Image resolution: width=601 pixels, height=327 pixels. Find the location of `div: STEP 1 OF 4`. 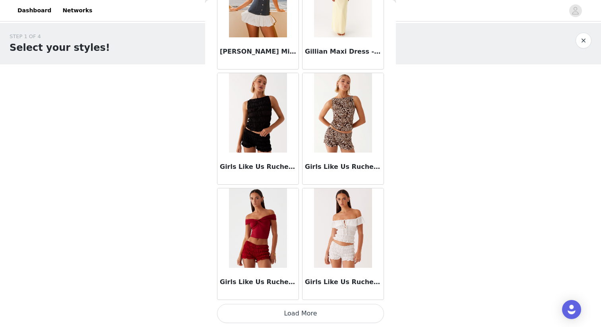

div: STEP 1 OF 4 is located at coordinates (60, 37).